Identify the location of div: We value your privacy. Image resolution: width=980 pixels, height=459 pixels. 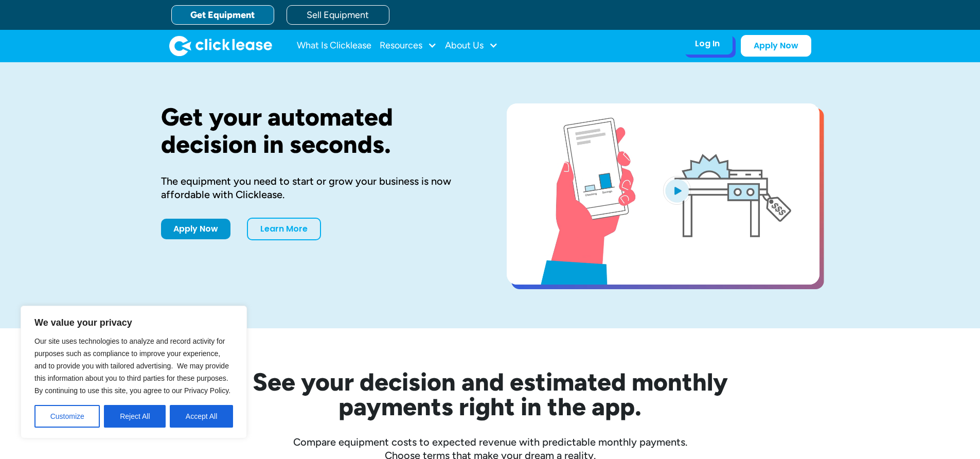
(134, 372).